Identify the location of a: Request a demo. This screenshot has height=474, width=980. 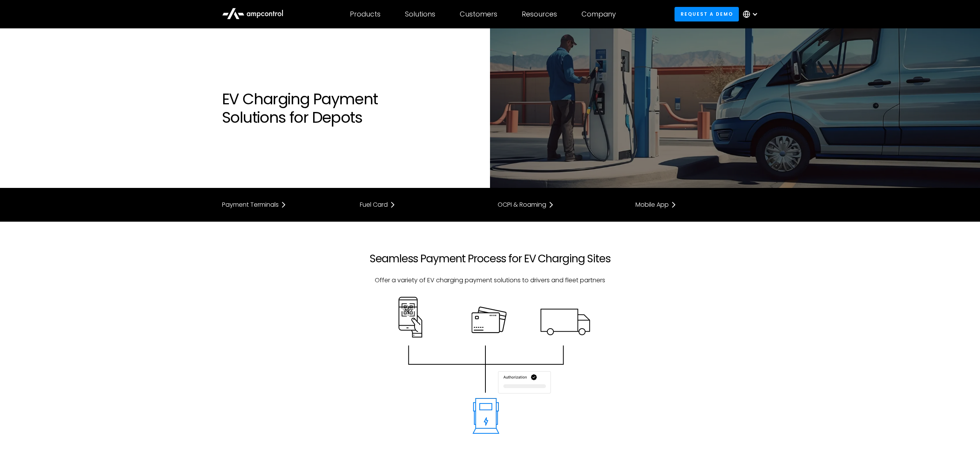
(707, 14).